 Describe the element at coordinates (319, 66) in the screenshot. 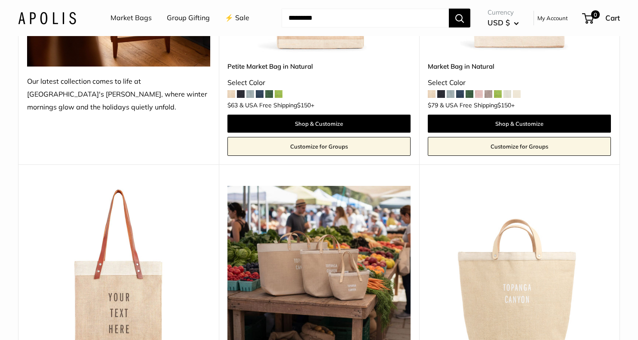

I see `a: Petite Market Bag in Natural` at that location.